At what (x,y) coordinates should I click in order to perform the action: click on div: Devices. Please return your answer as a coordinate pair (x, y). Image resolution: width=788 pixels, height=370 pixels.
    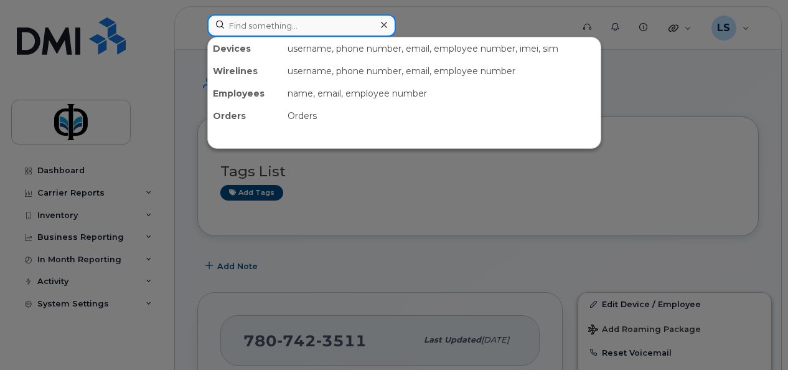
    Looking at the image, I should click on (245, 49).